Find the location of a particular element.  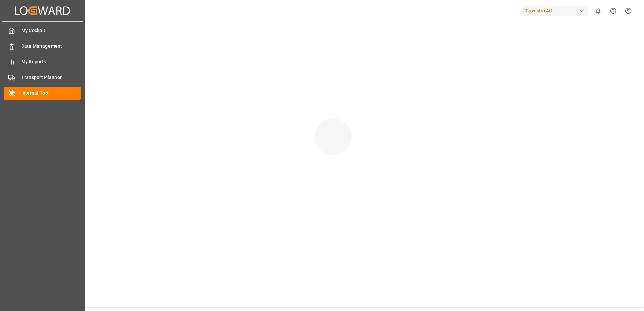

a: Transport Planner is located at coordinates (42, 77).